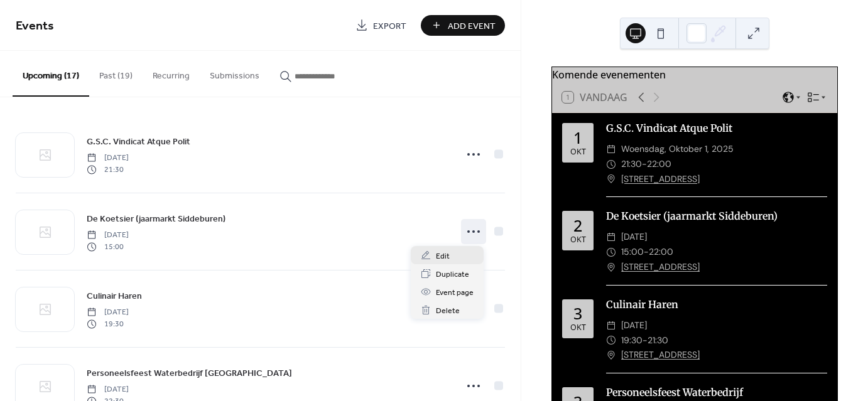 The width and height of the screenshot is (868, 401). What do you see at coordinates (463, 25) in the screenshot?
I see `button: Add Event` at bounding box center [463, 25].